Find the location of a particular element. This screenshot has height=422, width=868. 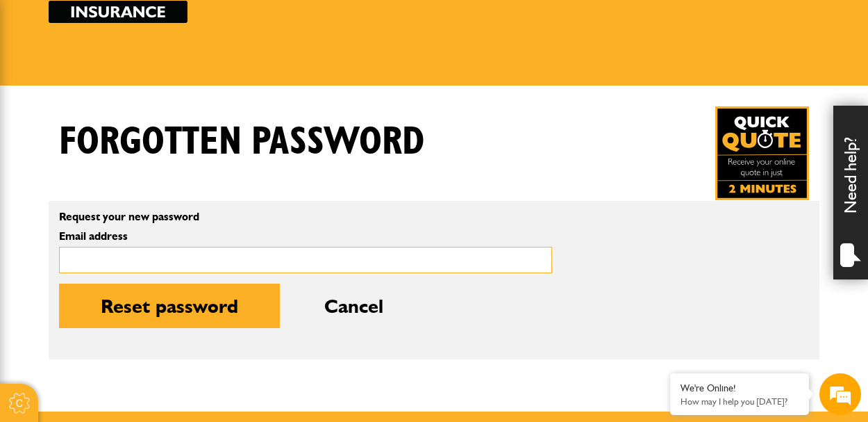

p: How may I help you today? is located at coordinates (739, 401).